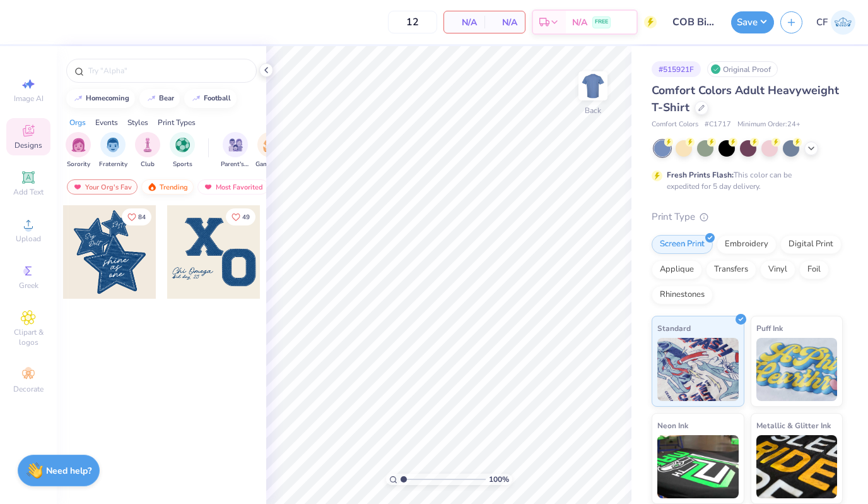  I want to click on div: Vinyl, so click(778, 270).